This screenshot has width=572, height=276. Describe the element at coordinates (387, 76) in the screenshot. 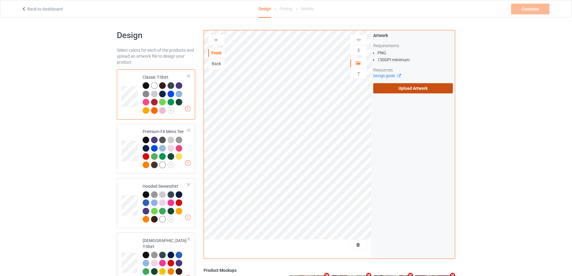

I see `a: Design guide` at that location.